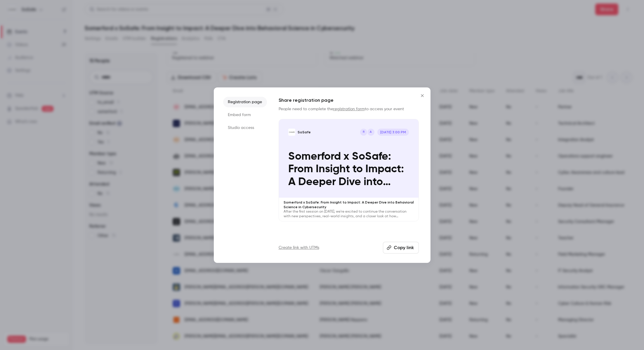 The width and height of the screenshot is (644, 350). I want to click on a: Create link with UTMs, so click(299, 247).